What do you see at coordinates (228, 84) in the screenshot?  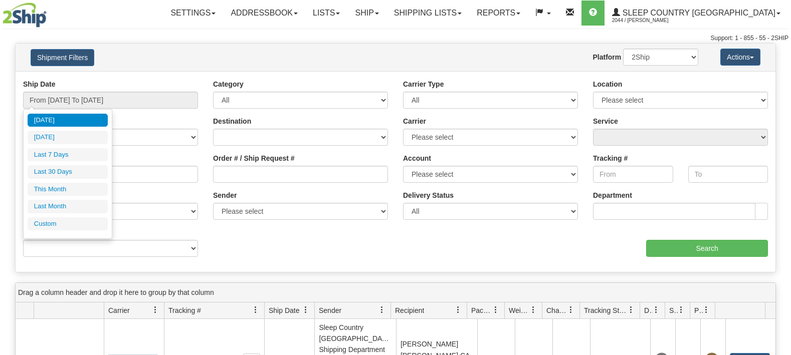 I see `label: Category` at bounding box center [228, 84].